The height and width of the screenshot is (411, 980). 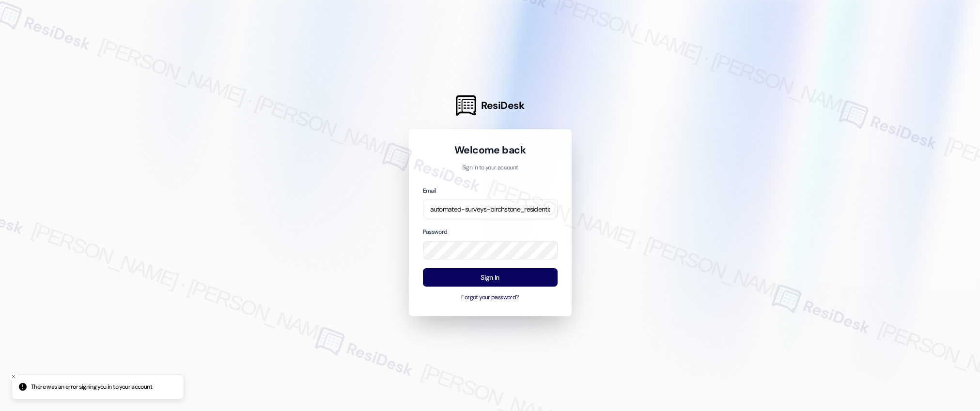 What do you see at coordinates (466, 105) in the screenshot?
I see `img: ResiDesk Logo` at bounding box center [466, 105].